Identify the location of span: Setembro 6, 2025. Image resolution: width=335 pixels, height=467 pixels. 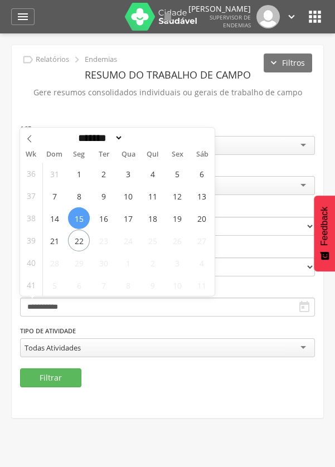
(201, 173).